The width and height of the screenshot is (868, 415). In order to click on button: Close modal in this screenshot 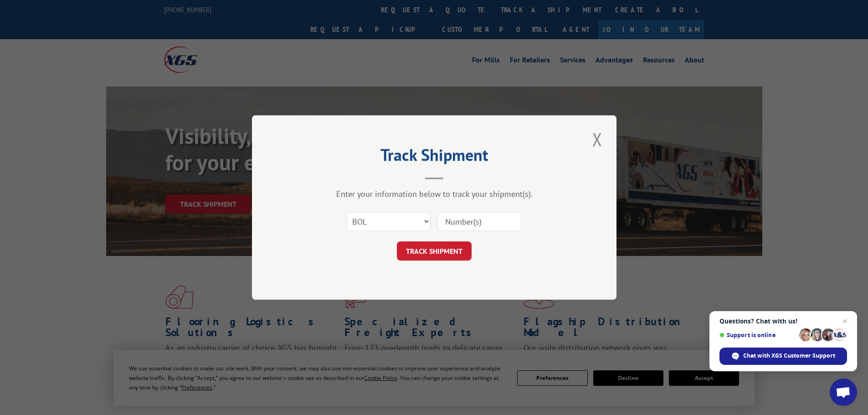, I will do `click(597, 139)`.